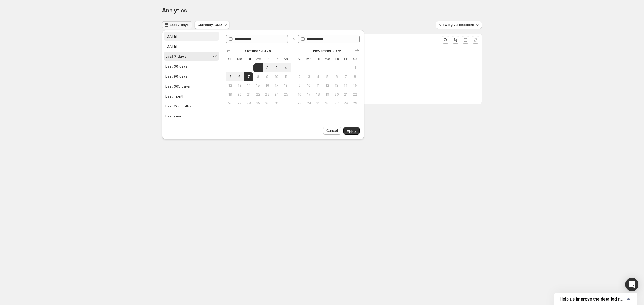 The height and width of the screenshot is (305, 644). What do you see at coordinates (286, 86) in the screenshot?
I see `button: Saturday October 18 2025` at bounding box center [286, 86].